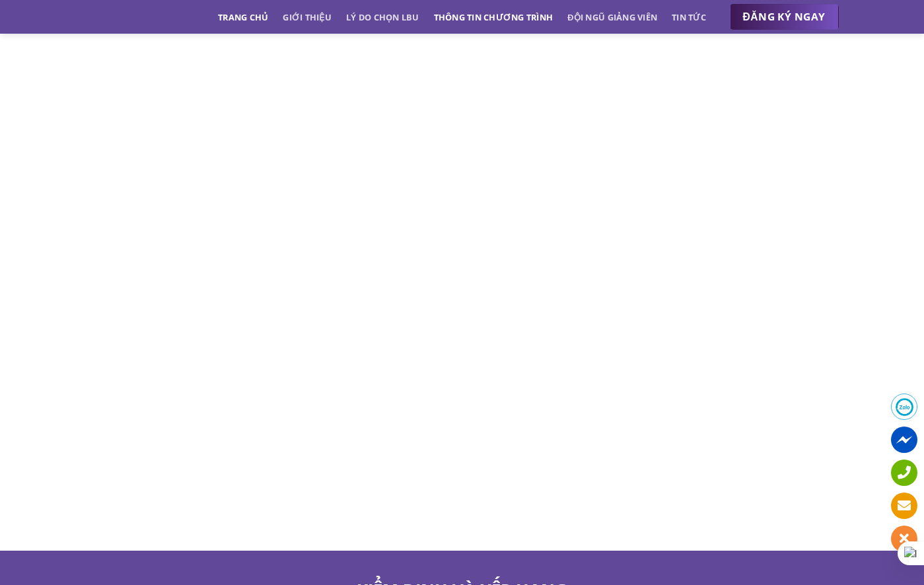 Image resolution: width=924 pixels, height=585 pixels. Describe the element at coordinates (612, 17) in the screenshot. I see `a: Đội ngũ giảng viên` at that location.